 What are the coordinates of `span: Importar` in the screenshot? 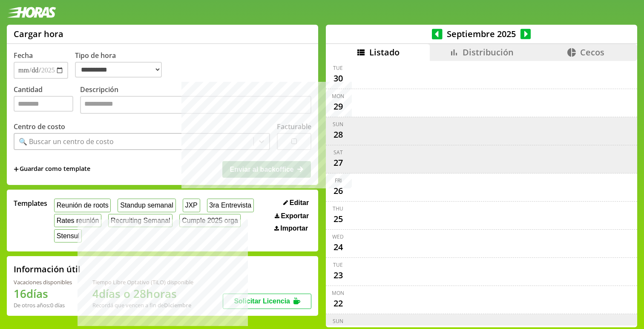 It's located at (294, 228).